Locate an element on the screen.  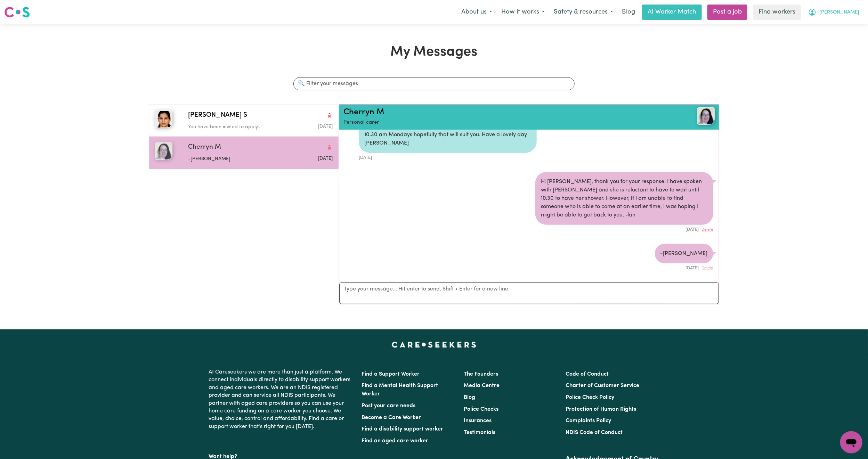
a: Become a Care Worker is located at coordinates (392, 418).